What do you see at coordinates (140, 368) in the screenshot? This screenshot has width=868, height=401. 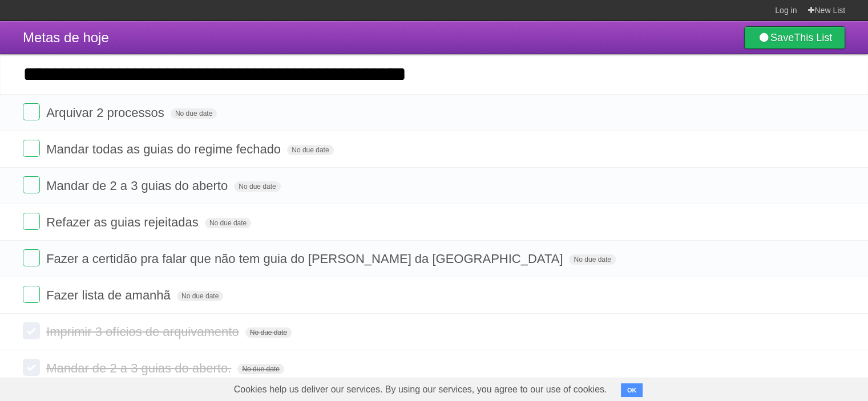 I see `span: Mandar de 2 a 3 guias do aberto.` at bounding box center [140, 368].